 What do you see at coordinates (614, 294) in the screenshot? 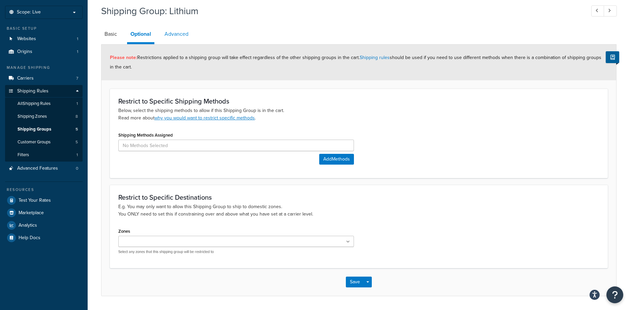
I see `button: Open Resource Center` at bounding box center [614, 294].